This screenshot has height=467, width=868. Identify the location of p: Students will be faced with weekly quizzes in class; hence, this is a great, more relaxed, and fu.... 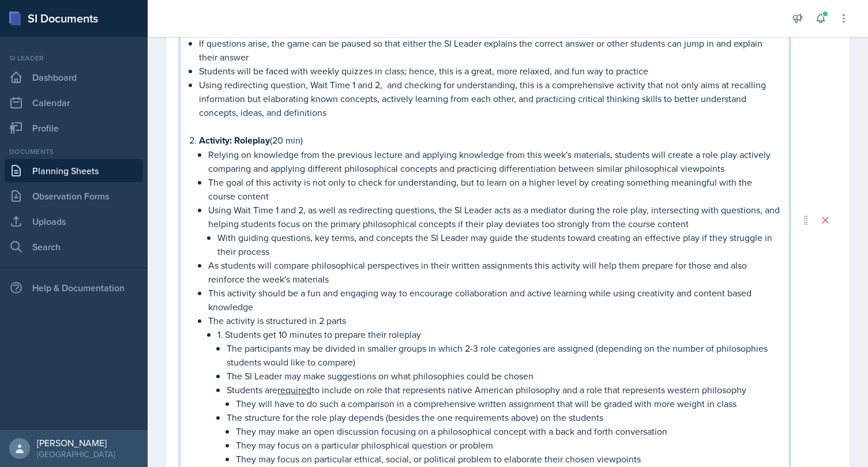
(489, 71).